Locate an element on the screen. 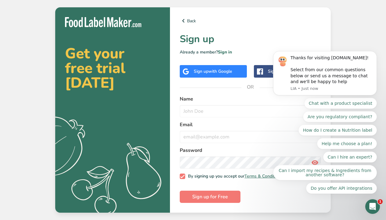 This screenshot has width=386, height=220. img: Profile image for LIA is located at coordinates (19, 115).